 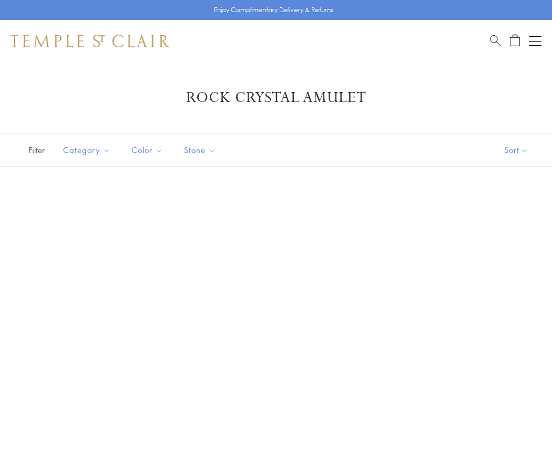 What do you see at coordinates (496, 41) in the screenshot?
I see `a: Search` at bounding box center [496, 41].